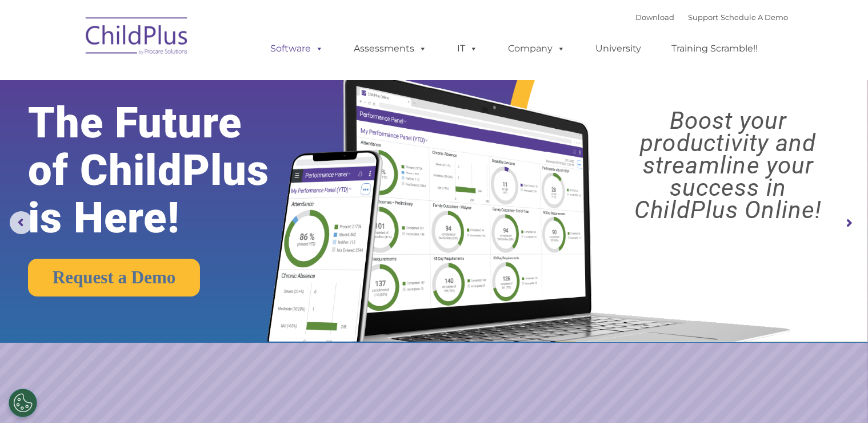  What do you see at coordinates (619, 49) in the screenshot?
I see `a: University` at bounding box center [619, 49].